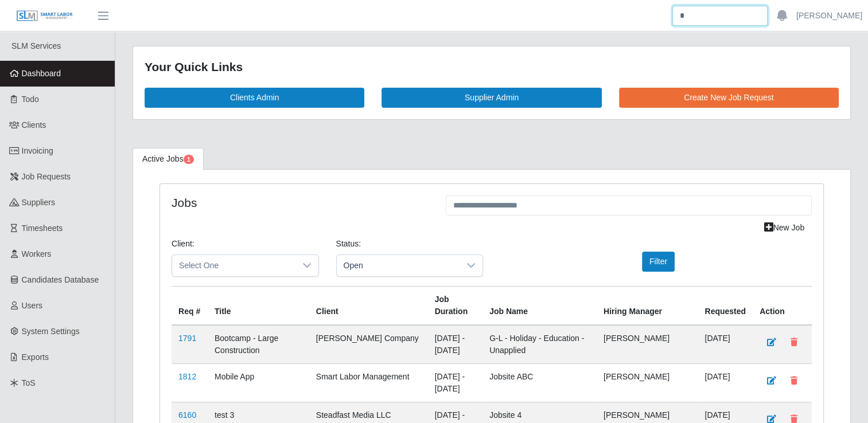  I want to click on span: Select One, so click(234, 266).